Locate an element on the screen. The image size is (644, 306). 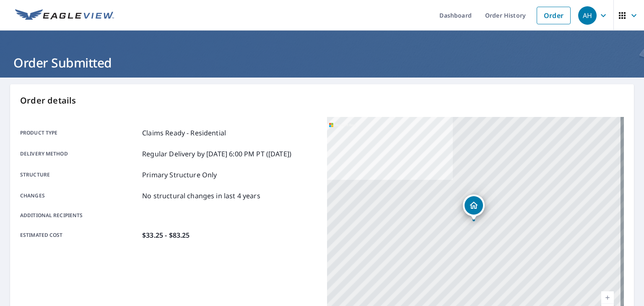
p: Structure is located at coordinates (79, 175).